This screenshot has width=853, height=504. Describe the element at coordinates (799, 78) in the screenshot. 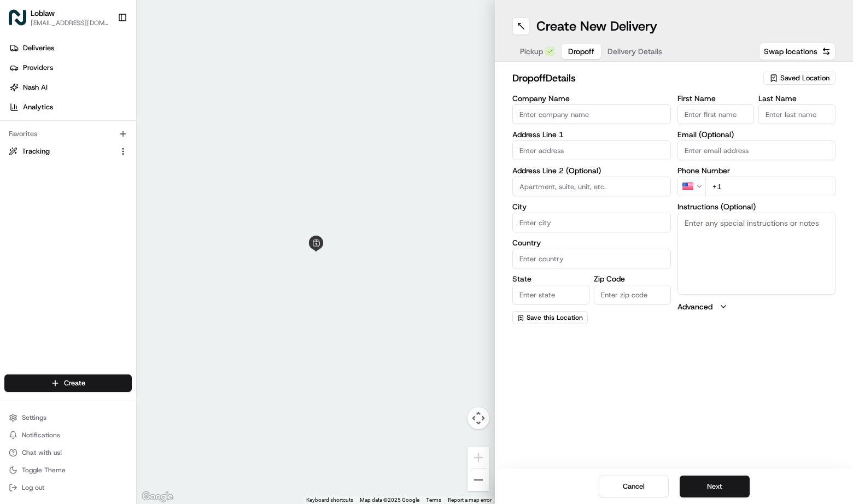

I see `button: Saved Location` at that location.